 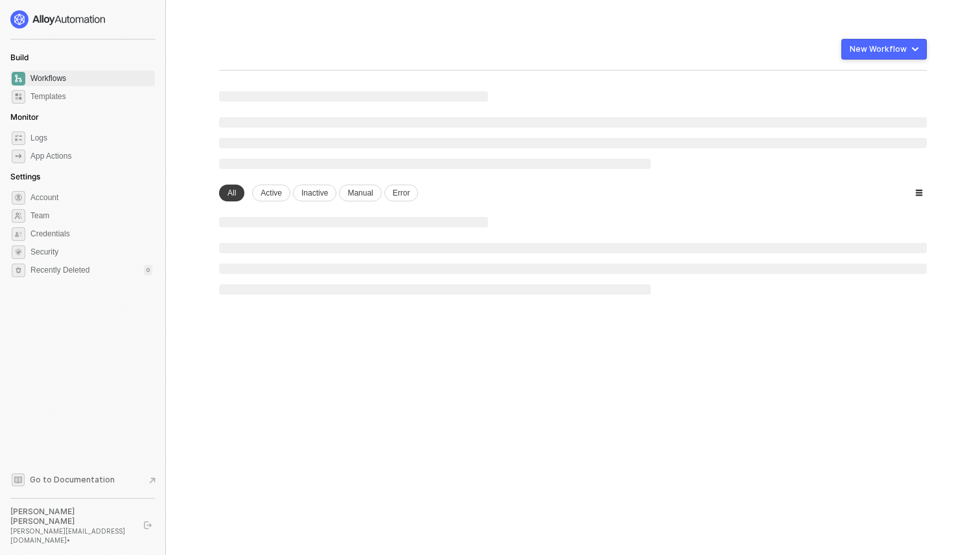 I want to click on span: documentation, so click(x=18, y=480).